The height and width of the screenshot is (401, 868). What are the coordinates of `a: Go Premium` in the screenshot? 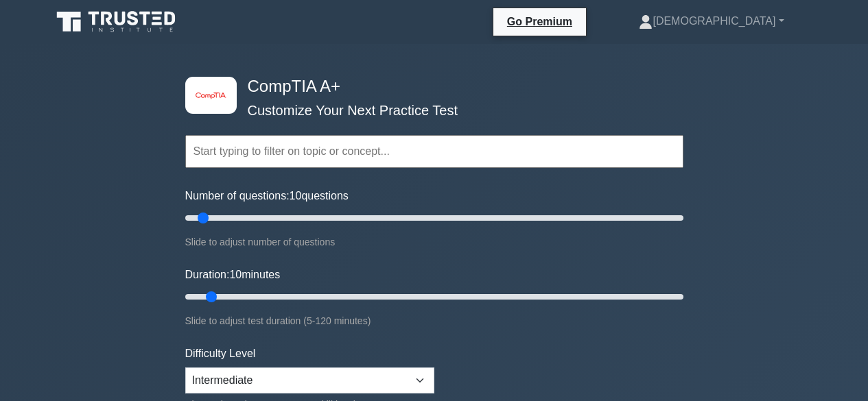 It's located at (540, 22).